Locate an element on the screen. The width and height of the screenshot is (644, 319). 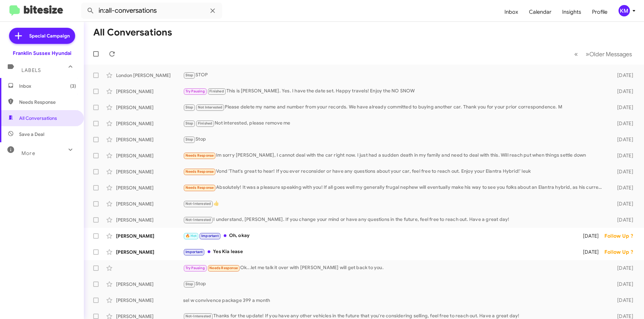
div: sel w convivence package 399 a month is located at coordinates (395, 301).